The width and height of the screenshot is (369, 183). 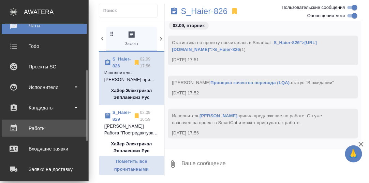 I want to click on span: Исполнитель принял предложение по работе . Он уже назначен на проект в SmartCat и может приступат..., so click(x=248, y=119).